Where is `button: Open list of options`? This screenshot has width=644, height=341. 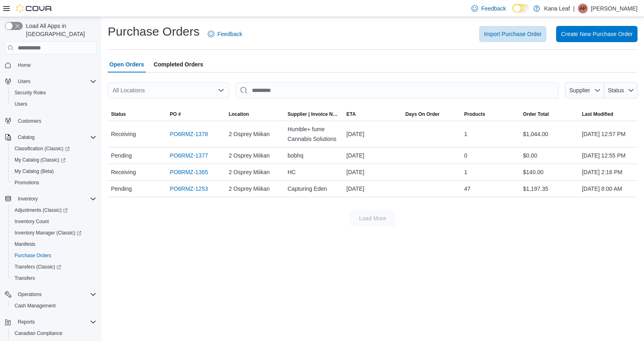
button: Open list of options is located at coordinates (221, 90).